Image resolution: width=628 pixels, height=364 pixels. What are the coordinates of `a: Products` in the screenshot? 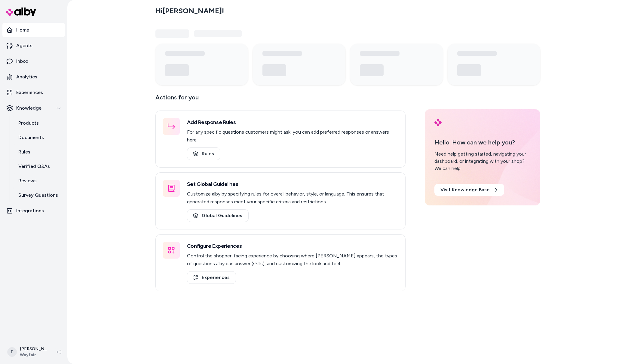 It's located at (39, 123).